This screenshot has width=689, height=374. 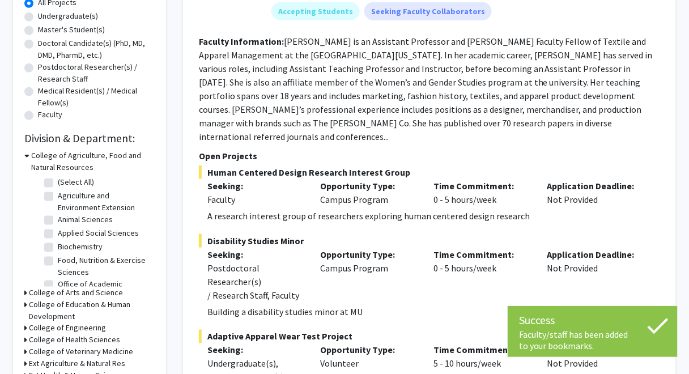 What do you see at coordinates (76, 182) in the screenshot?
I see `label: (Select All)` at bounding box center [76, 182].